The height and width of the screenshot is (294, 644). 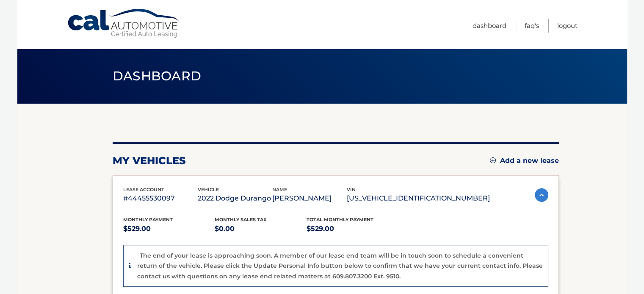 What do you see at coordinates (279, 190) in the screenshot?
I see `span: name` at bounding box center [279, 190].